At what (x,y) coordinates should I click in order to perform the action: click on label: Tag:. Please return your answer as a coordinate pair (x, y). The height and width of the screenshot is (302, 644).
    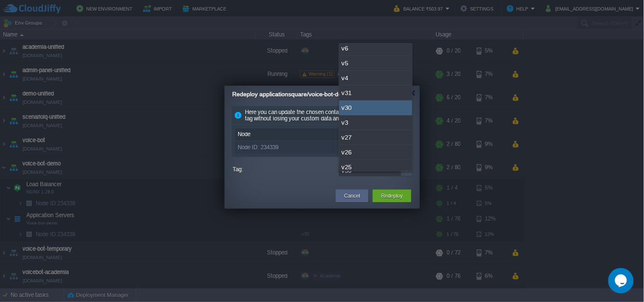
    Looking at the image, I should click on (285, 169).